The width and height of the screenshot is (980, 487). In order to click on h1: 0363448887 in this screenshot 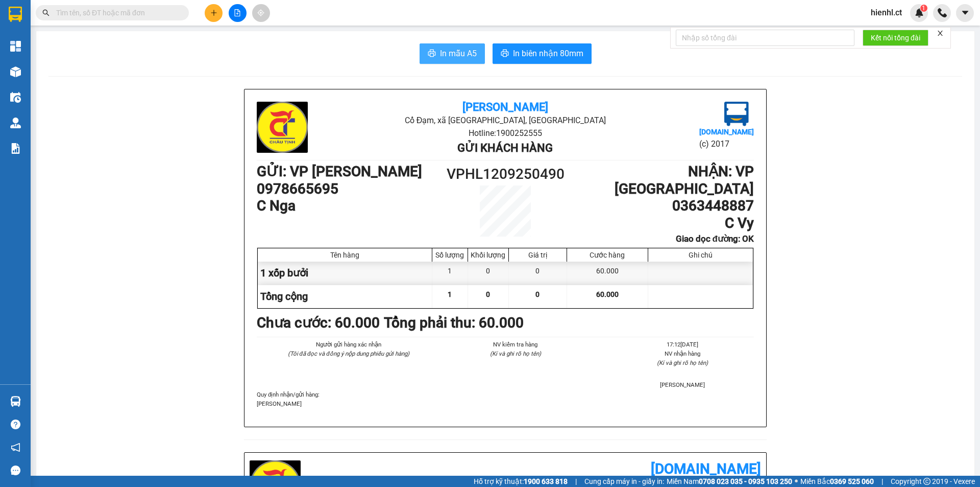, I will do `click(660, 206)`.